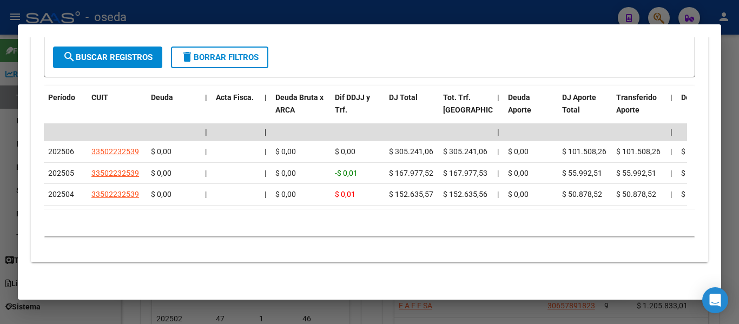 The height and width of the screenshot is (324, 739). What do you see at coordinates (703, 97) in the screenshot?
I see `span: Deuda Contr.` at bounding box center [703, 97].